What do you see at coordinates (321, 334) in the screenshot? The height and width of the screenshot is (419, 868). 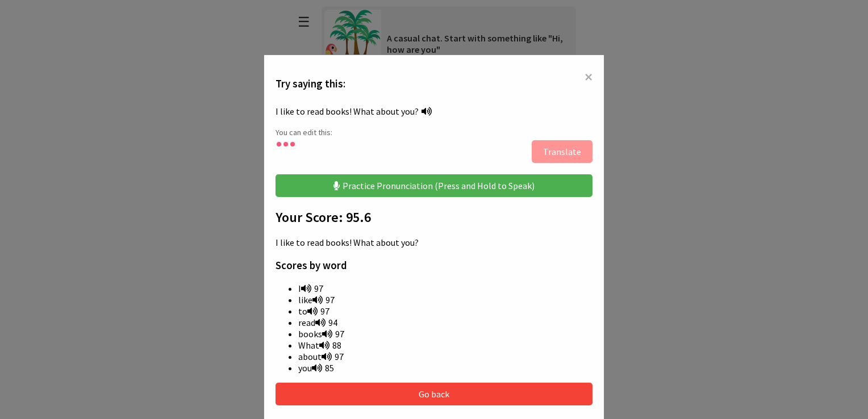 I see `span: books 97` at bounding box center [321, 334].